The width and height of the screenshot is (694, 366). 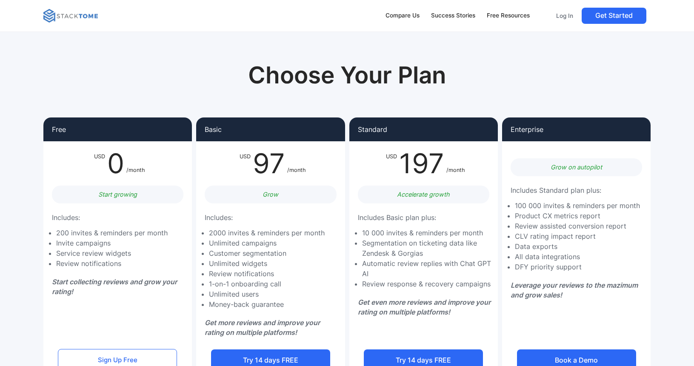 What do you see at coordinates (262, 327) in the screenshot?
I see `em: Get more reviews and improve your rating on multiple platforms!` at bounding box center [262, 327].